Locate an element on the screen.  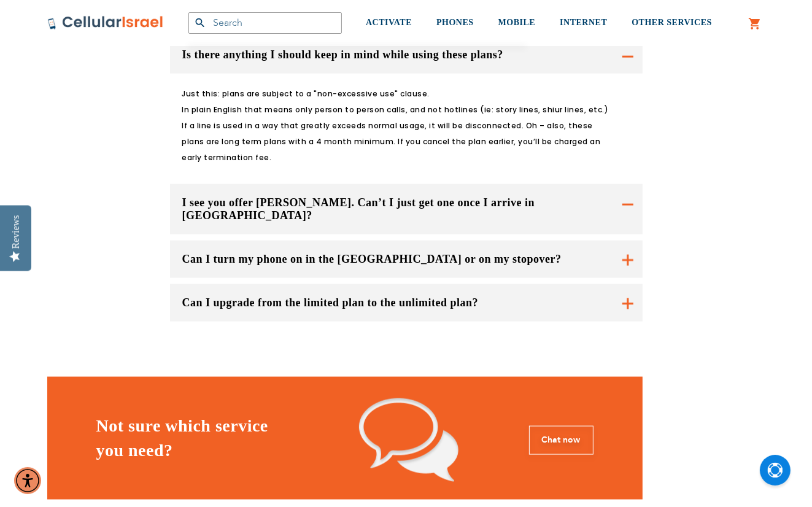
input: Search is located at coordinates (265, 22).